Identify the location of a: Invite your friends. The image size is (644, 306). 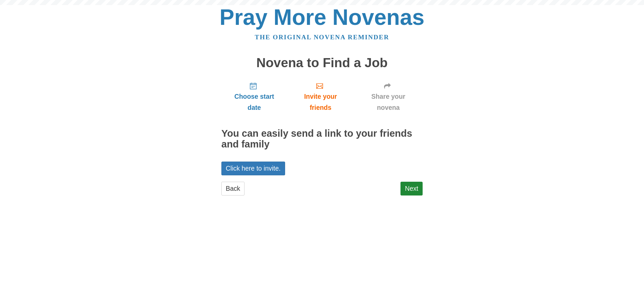
(321, 96).